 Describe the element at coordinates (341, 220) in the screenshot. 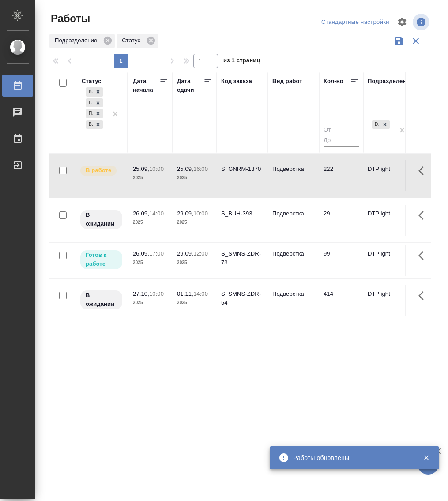

I see `td: 29` at that location.